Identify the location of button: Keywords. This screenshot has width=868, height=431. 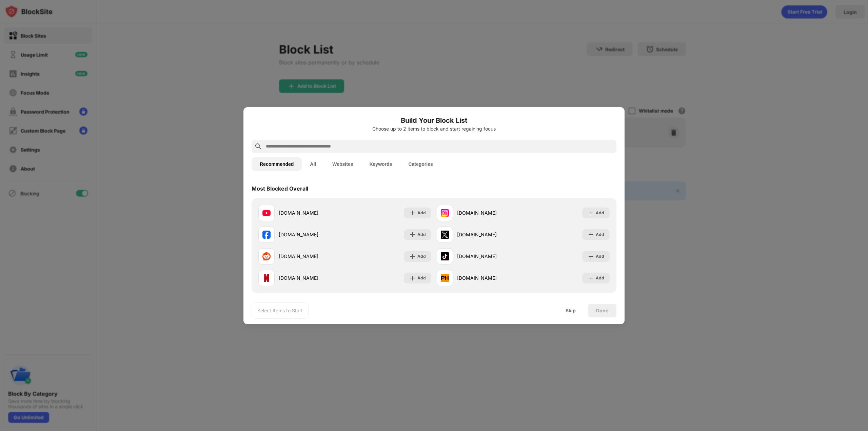
(381, 164).